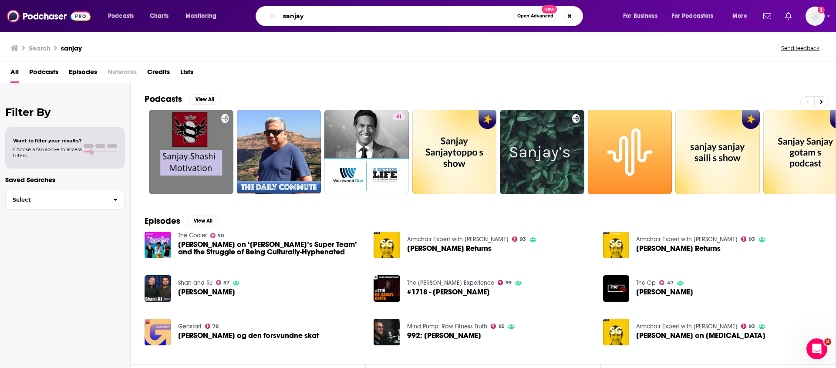  What do you see at coordinates (182, 221) in the screenshot?
I see `a: EpisodesView All` at bounding box center [182, 221].